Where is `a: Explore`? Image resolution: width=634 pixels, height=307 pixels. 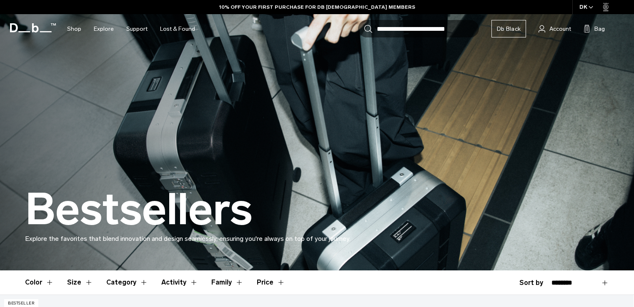
a: Explore is located at coordinates (104, 29).